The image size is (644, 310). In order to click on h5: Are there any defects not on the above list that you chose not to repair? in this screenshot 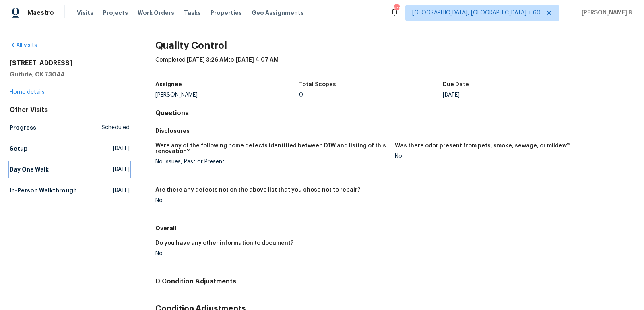, I will do `click(257, 190)`.